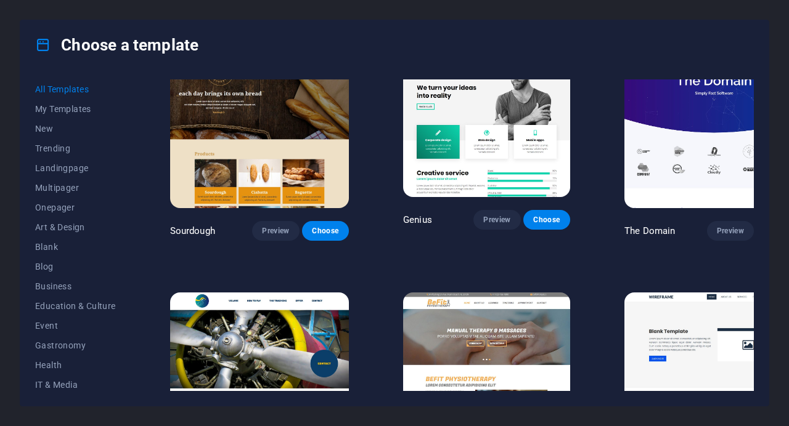 This screenshot has width=789, height=426. Describe the element at coordinates (116, 45) in the screenshot. I see `h4: Choose a template` at that location.